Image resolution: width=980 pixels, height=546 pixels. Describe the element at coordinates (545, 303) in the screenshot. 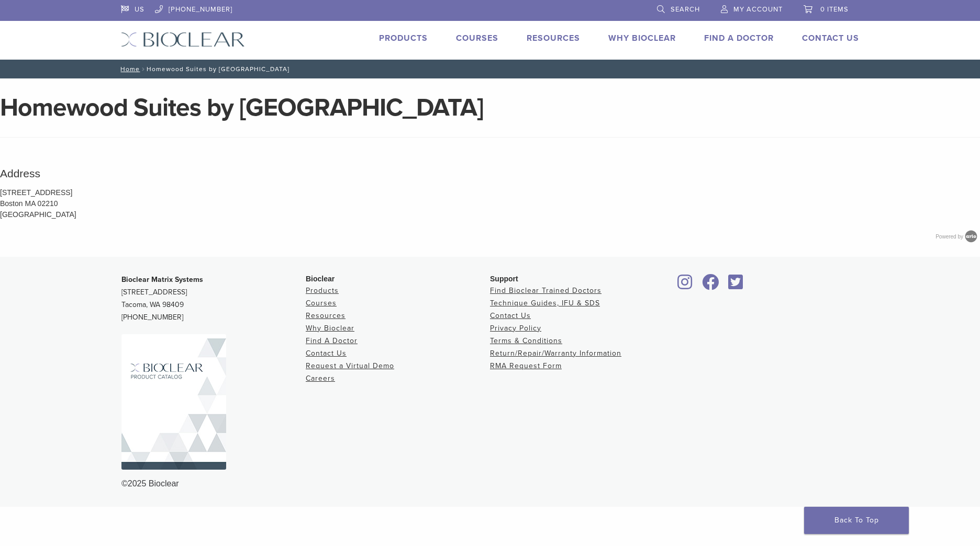

I see `a: Technique Guides, IFU & SDS` at that location.